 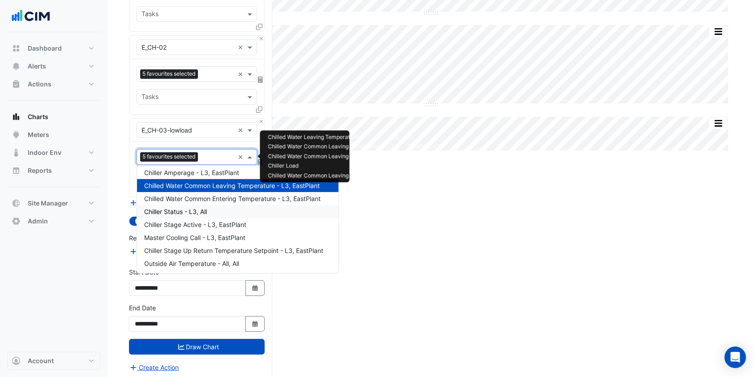 What do you see at coordinates (152, 238) in the screenshot?
I see `label: Reference Lines` at bounding box center [152, 238].